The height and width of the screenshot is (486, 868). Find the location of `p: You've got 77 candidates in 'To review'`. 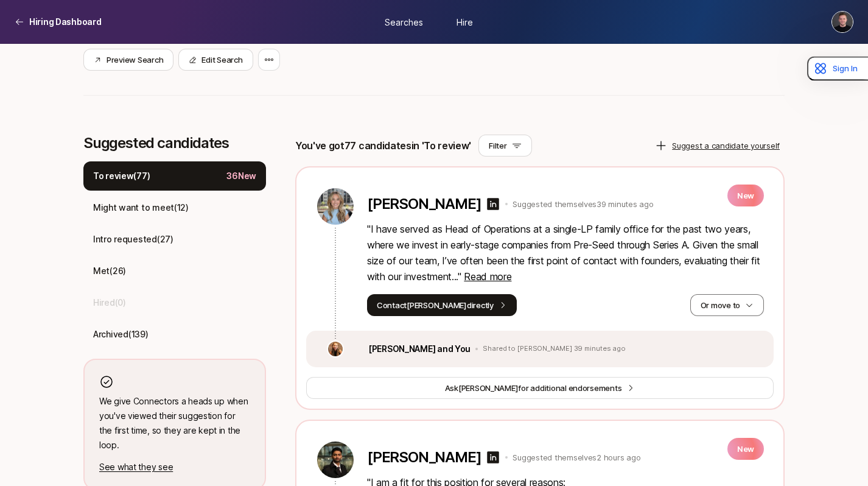

p: You've got 77 candidates in 'To review' is located at coordinates (383, 146).